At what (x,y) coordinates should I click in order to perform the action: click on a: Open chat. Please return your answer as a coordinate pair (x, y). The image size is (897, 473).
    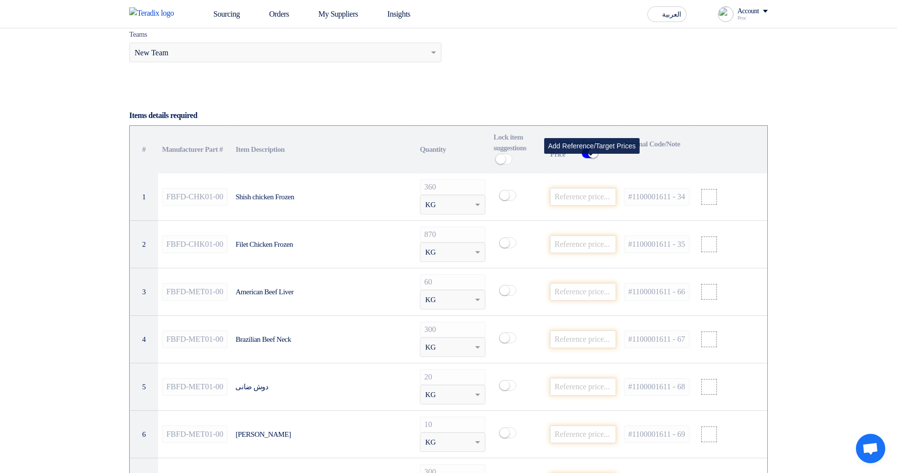
    Looking at the image, I should click on (871, 448).